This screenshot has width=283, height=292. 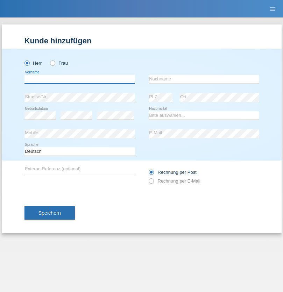 What do you see at coordinates (151, 174) in the screenshot?
I see `input: Rechnung per Post` at bounding box center [151, 174].